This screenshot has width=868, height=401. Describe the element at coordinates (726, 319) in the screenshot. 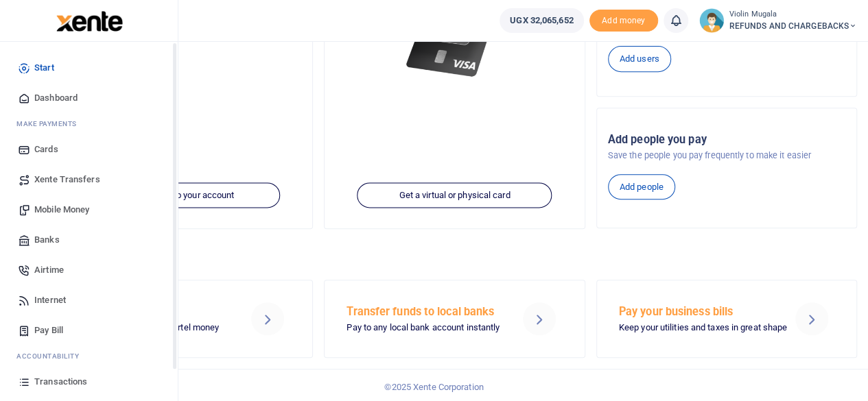

I see `a: Pay your business bills Keep your utilities and taxes in great shape` at that location.